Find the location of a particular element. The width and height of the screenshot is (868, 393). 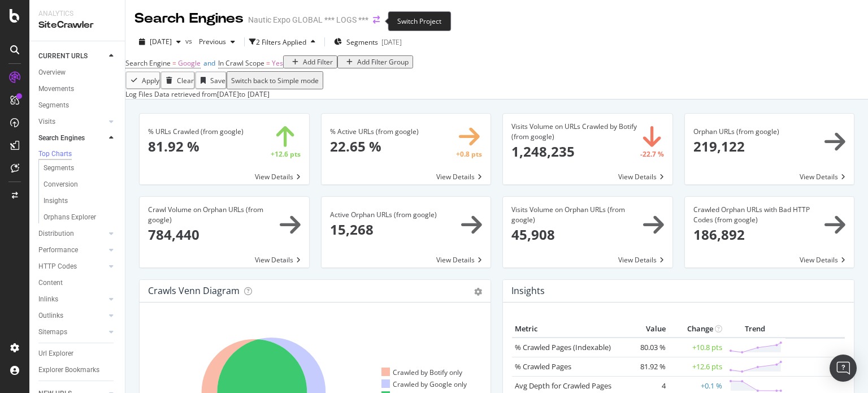

div: Visits is located at coordinates (47, 121).